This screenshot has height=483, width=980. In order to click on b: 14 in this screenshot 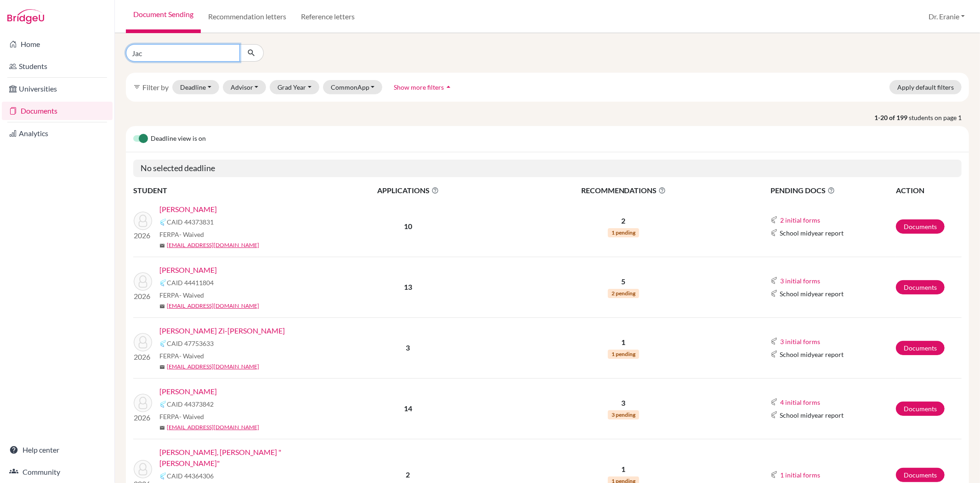, I will do `click(408, 408)`.